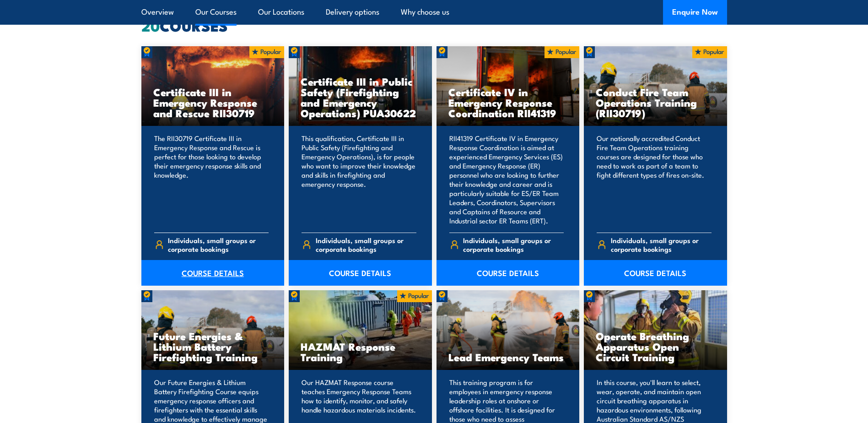 This screenshot has width=868, height=423. Describe the element at coordinates (508, 102) in the screenshot. I see `h3: Certificate IV in Emergency Response Coordination RII41319` at that location.